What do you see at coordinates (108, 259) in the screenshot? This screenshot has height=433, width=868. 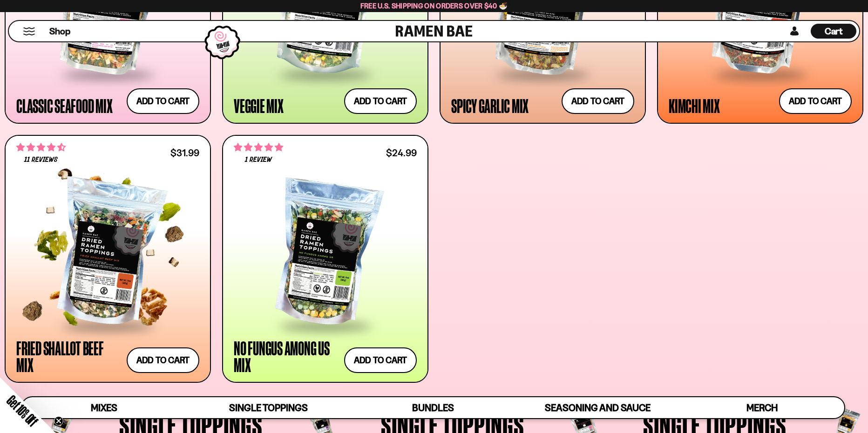 I see `a: 4.64 stars 11 reviews $31.99 Fried Shallot Beef Mix Add to cart` at bounding box center [108, 259].